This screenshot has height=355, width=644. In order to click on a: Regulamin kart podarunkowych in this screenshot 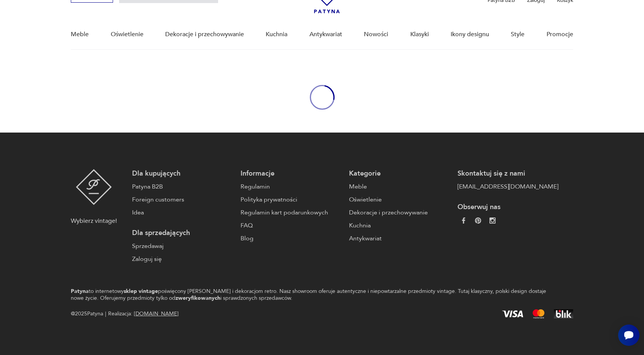, I will do `click(291, 213)`.